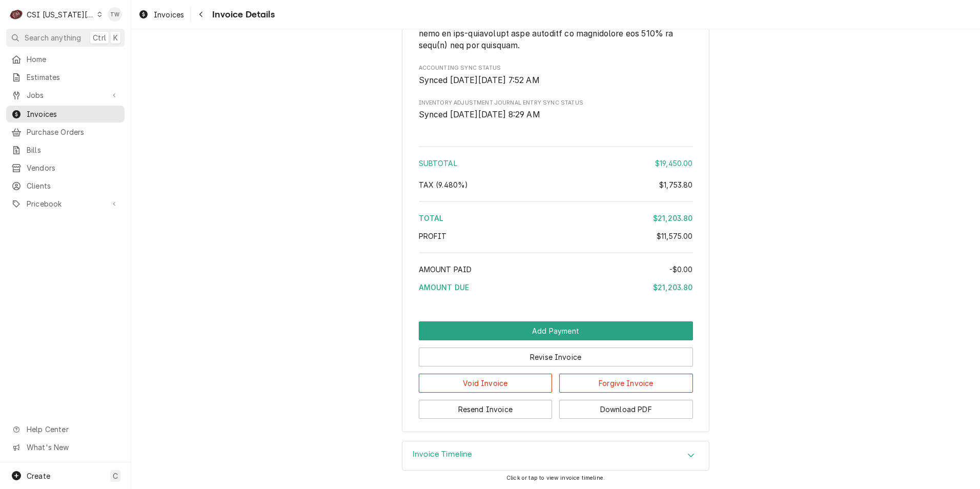  What do you see at coordinates (201, 14) in the screenshot?
I see `button: Navigate back` at bounding box center [201, 14].